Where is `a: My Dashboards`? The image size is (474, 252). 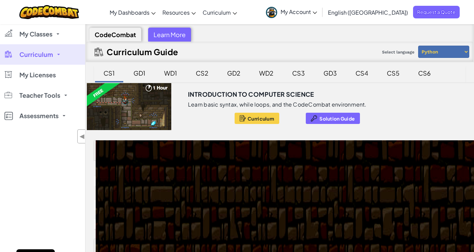 a: My Dashboards is located at coordinates (132, 12).